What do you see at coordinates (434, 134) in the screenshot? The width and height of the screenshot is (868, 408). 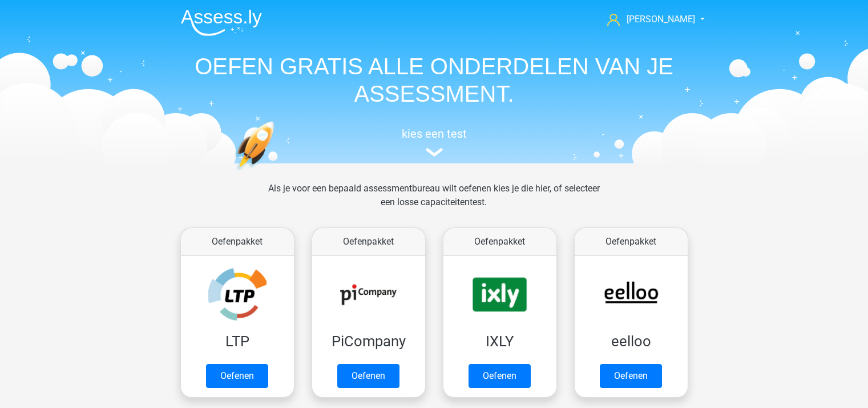 I see `h5: kies een test` at bounding box center [434, 134].